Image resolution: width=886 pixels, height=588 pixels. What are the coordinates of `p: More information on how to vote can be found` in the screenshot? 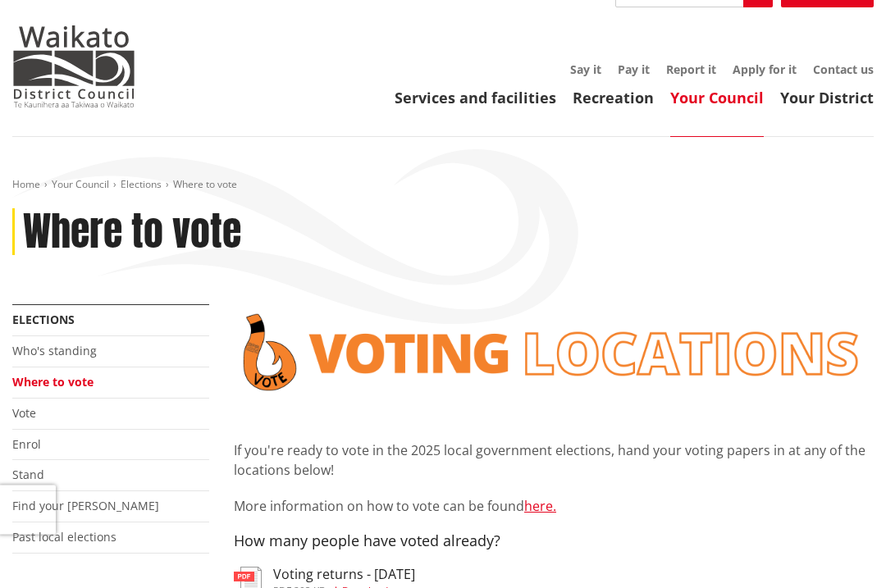 It's located at (554, 507).